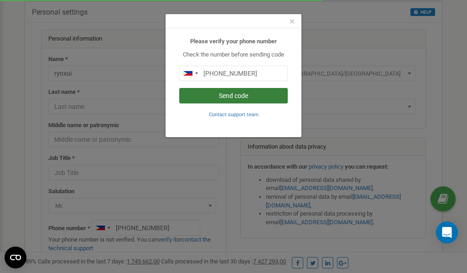 The height and width of the screenshot is (273, 467). What do you see at coordinates (292, 21) in the screenshot?
I see `button: Close` at bounding box center [292, 21].